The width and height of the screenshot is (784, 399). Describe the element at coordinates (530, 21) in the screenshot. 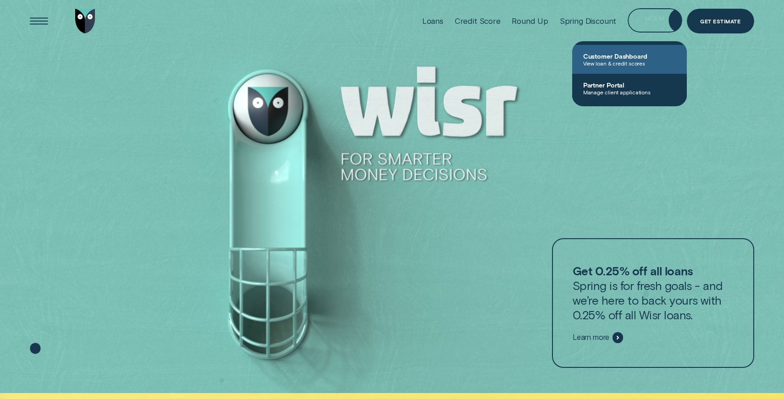

I see `div: Round Up` at that location.